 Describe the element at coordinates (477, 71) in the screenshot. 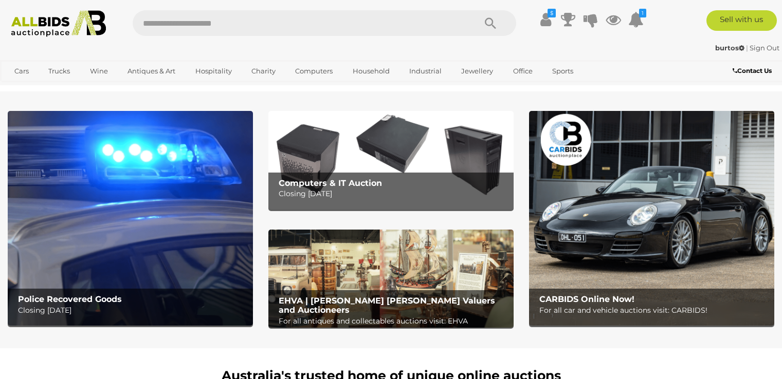

I see `a: Jewellery` at that location.